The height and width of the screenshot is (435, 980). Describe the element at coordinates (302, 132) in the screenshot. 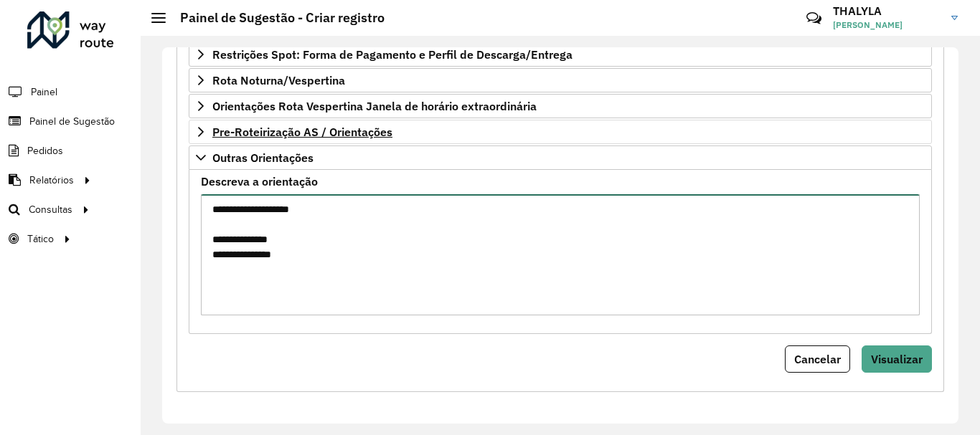

I see `span: Pre-Roteirização AS / Orientações` at that location.